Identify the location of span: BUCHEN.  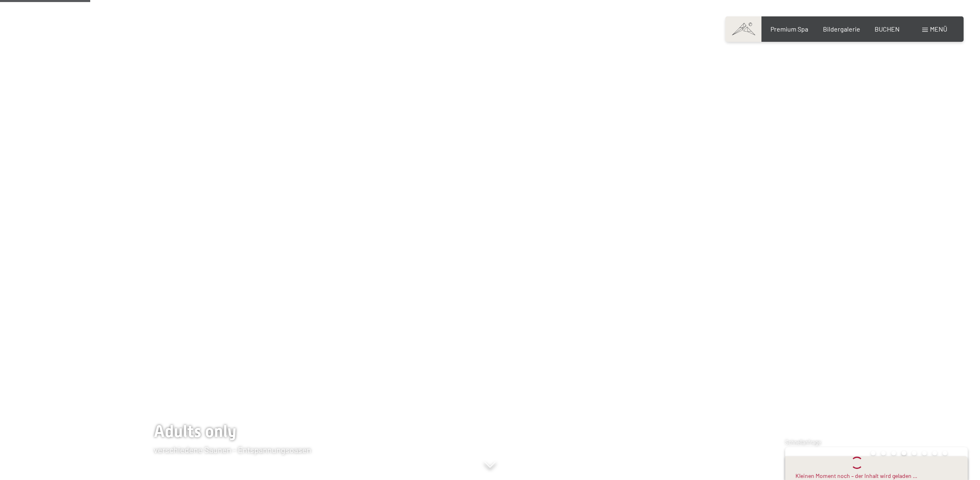
(887, 29).